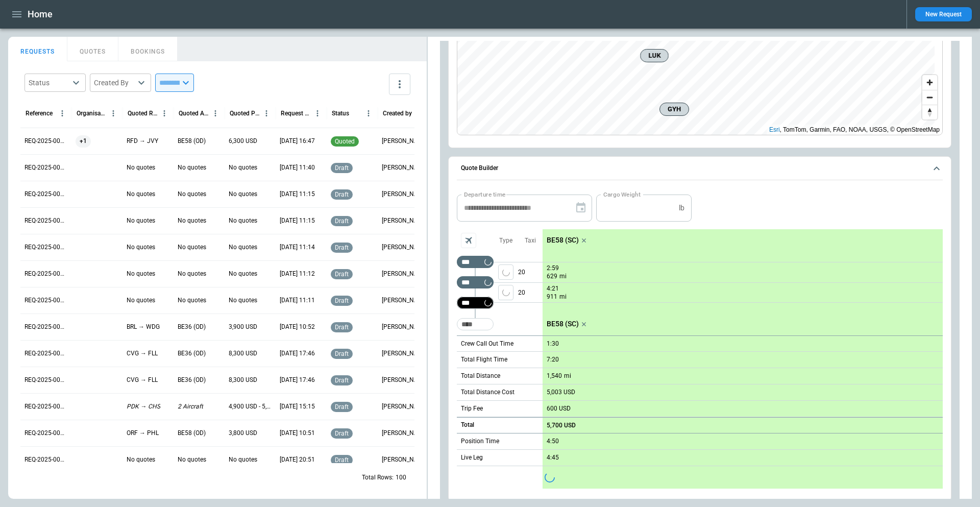 The width and height of the screenshot is (980, 507). Describe the element at coordinates (40, 14) in the screenshot. I see `h1: Home` at that location.